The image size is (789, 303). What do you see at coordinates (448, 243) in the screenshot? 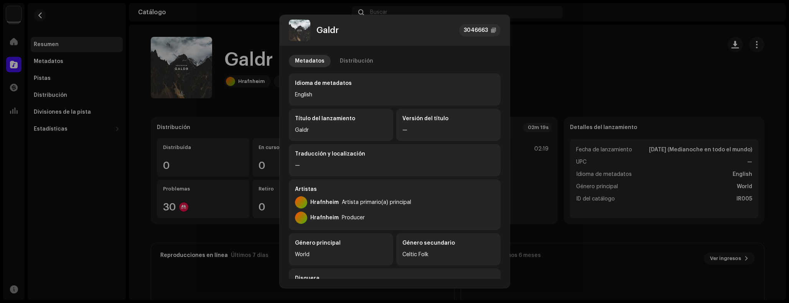
I see `div: Género secundario` at bounding box center [448, 243].